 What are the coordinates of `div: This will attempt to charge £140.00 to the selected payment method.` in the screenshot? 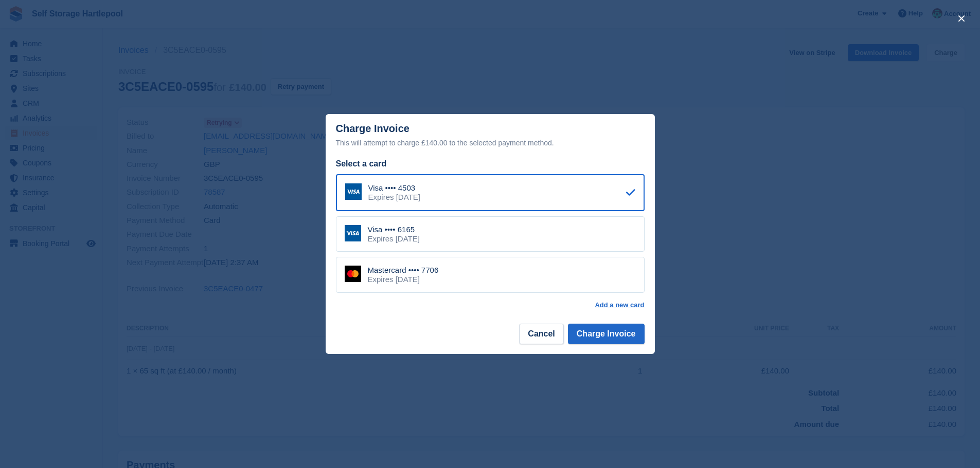 It's located at (490, 143).